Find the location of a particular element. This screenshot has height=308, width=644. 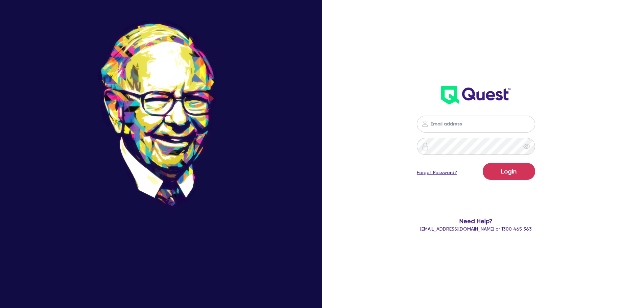

img: wH2k97JdezQIQAAAABJRU5ErkJggg== is located at coordinates (475, 96).